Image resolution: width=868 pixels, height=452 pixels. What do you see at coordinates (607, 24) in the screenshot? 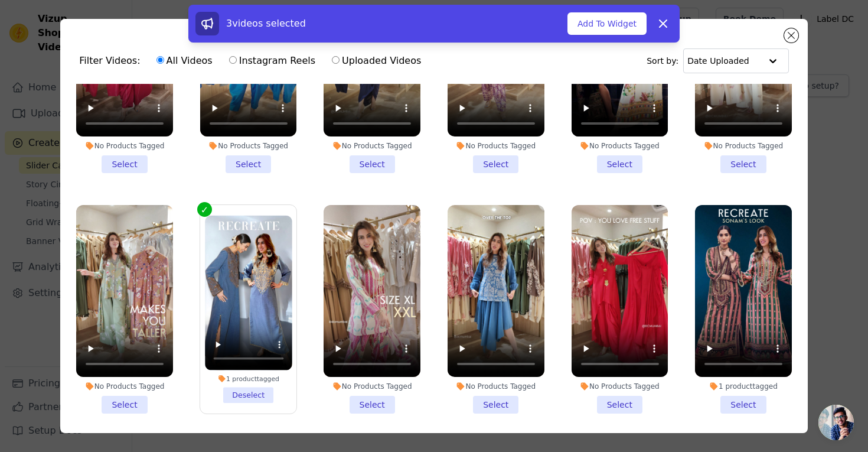
I see `button: Add To Widget` at bounding box center [607, 24].